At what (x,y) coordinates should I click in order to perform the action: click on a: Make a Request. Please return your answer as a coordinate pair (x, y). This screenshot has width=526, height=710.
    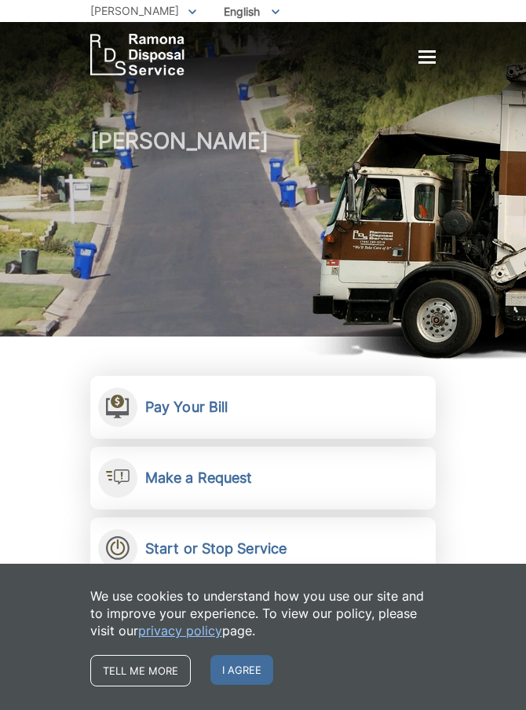
    Looking at the image, I should click on (263, 478).